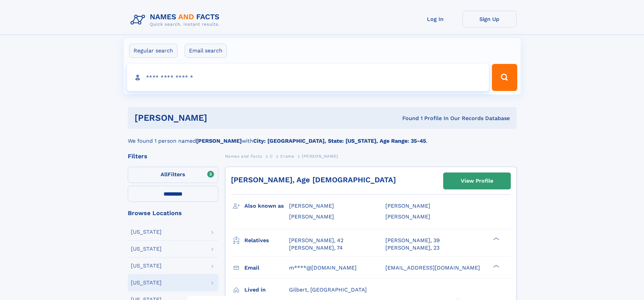 This screenshot has width=644, height=300. I want to click on input: search input, so click(308, 78).